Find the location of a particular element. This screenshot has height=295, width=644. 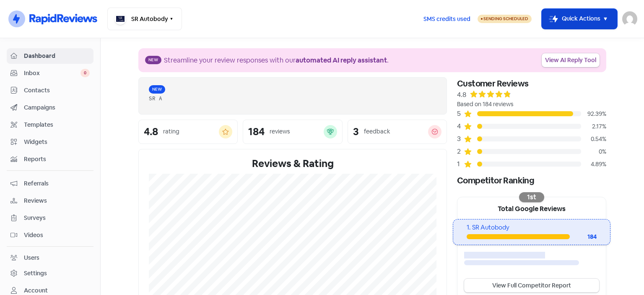

div: 1. SR Autobody is located at coordinates (531, 227).